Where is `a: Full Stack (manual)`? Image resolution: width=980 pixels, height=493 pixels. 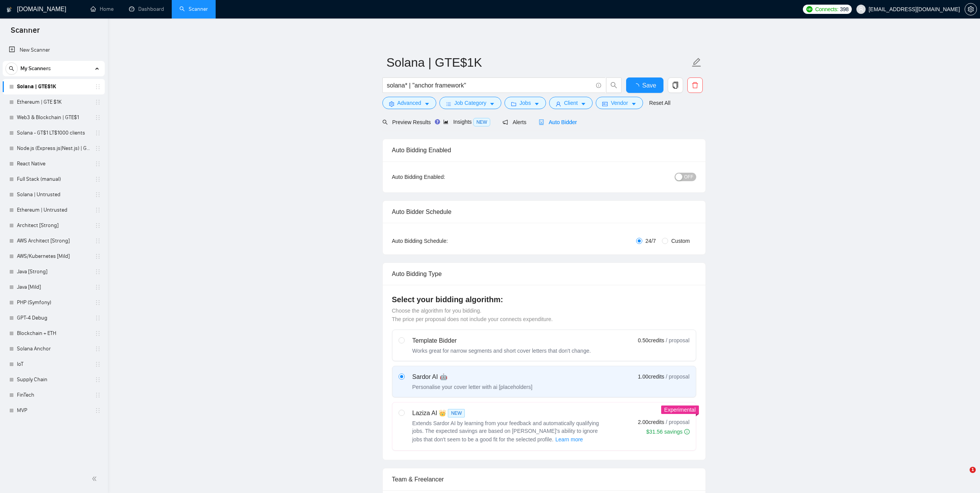 a: Full Stack (manual) is located at coordinates (53, 179).